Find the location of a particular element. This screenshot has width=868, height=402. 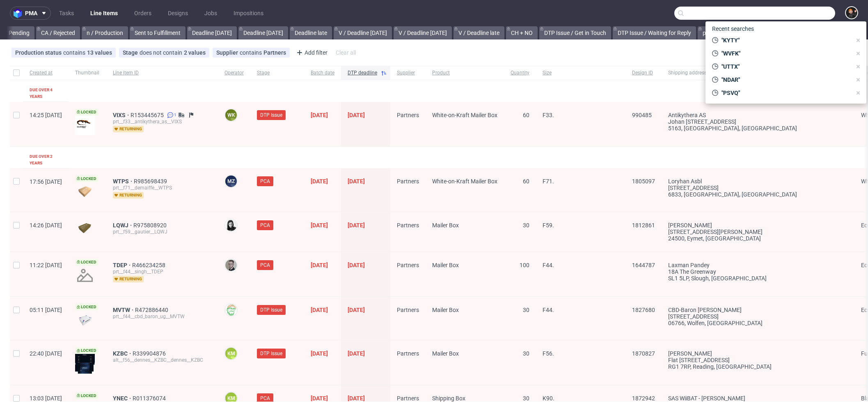

span: Stage is located at coordinates (131, 53).